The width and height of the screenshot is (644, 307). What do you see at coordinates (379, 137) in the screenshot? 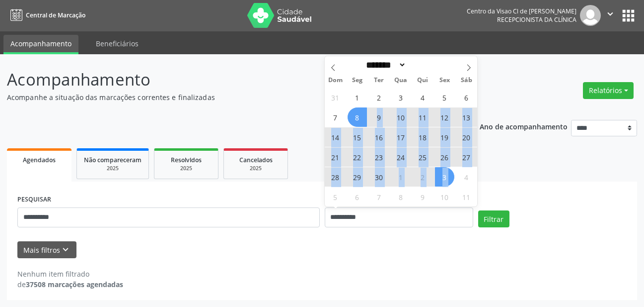
I see `span: Setembro 16, 2025` at bounding box center [379, 137].